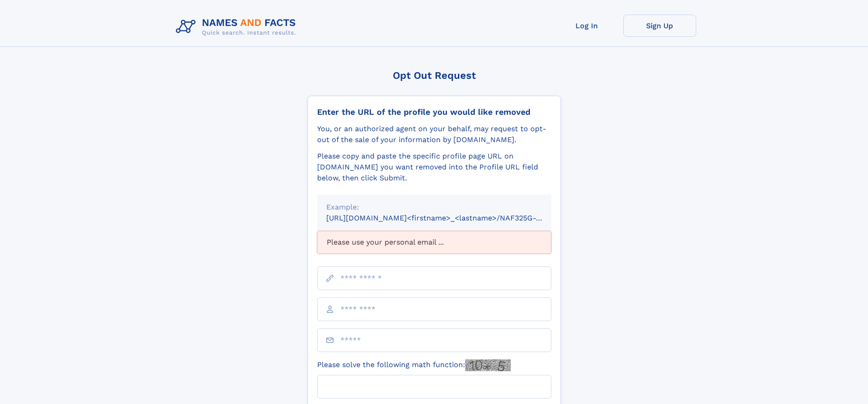  Describe the element at coordinates (434, 112) in the screenshot. I see `div: Enter the URL of the profile you would like removed` at that location.